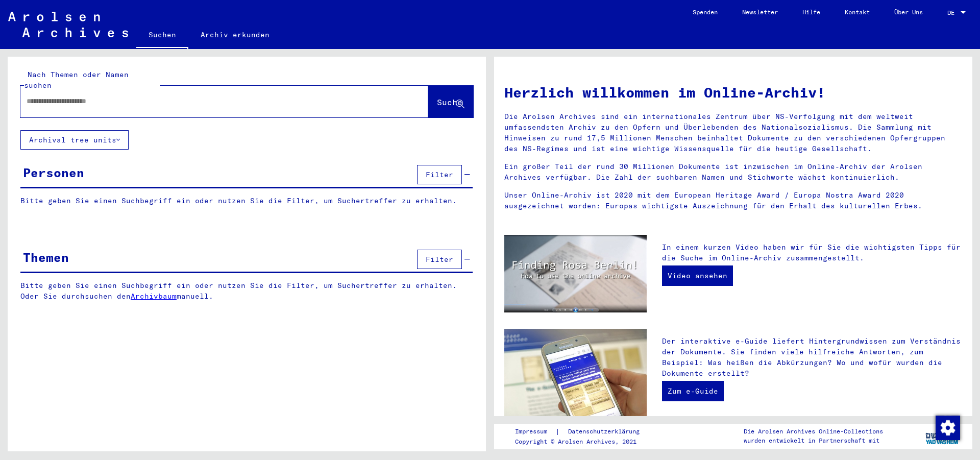  I want to click on img: video.jpg, so click(575, 274).